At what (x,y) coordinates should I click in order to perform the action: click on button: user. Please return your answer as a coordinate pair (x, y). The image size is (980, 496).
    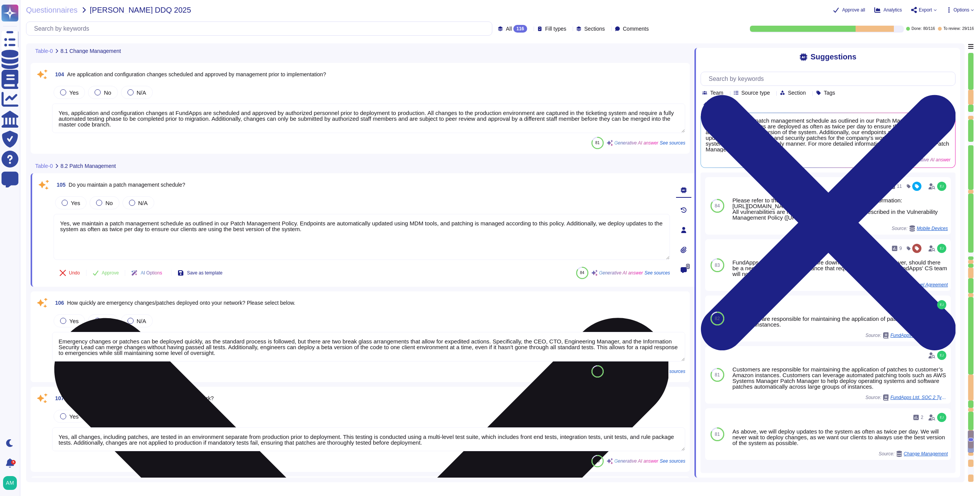
    Looking at the image, I should click on (12, 483).